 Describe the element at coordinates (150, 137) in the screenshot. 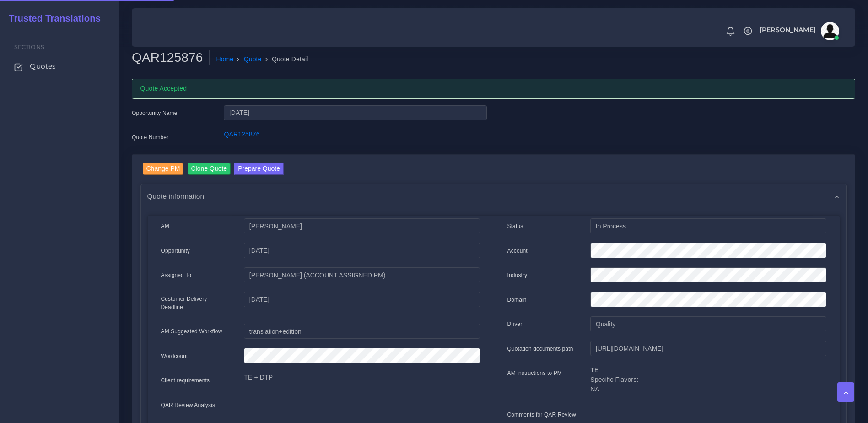

I see `label: Quote Number` at that location.